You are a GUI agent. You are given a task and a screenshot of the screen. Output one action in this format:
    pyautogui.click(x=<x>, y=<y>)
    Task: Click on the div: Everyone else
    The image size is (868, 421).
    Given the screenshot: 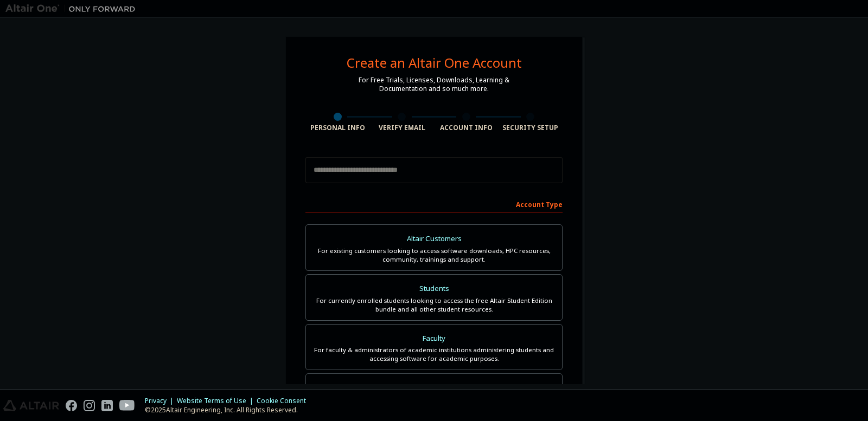 What is the action you would take?
    pyautogui.click(x=434, y=388)
    